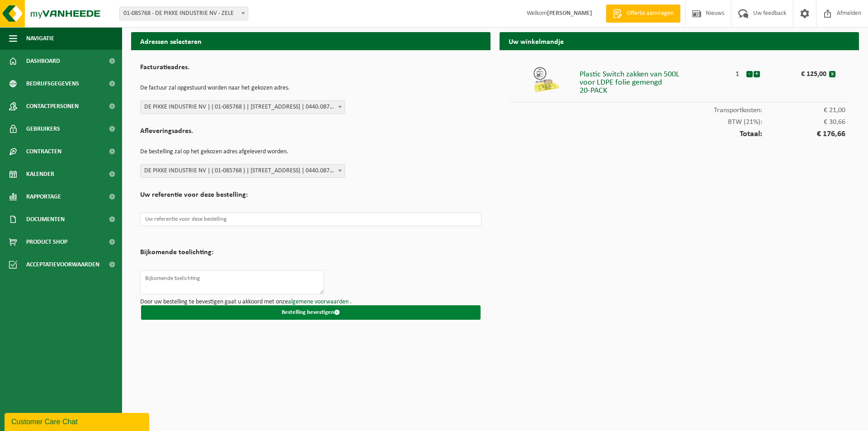  I want to click on span: Documenten, so click(45, 219).